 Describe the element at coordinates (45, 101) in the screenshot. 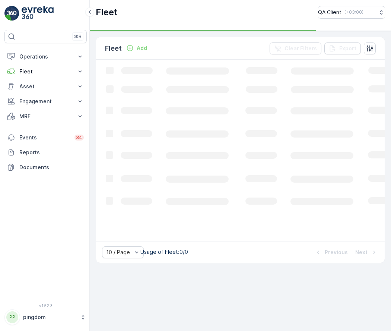

I see `button: Engagement` at that location.